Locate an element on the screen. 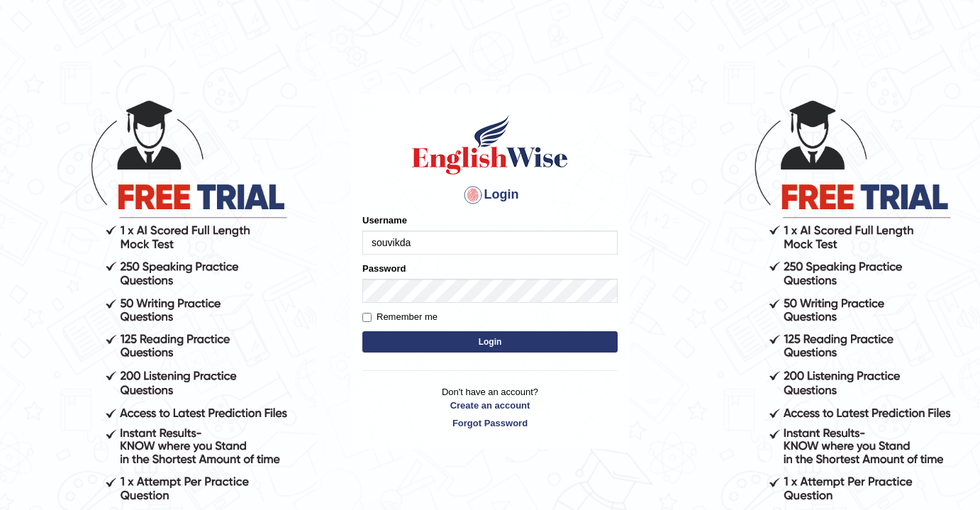  a: Forgot Password is located at coordinates (490, 423).